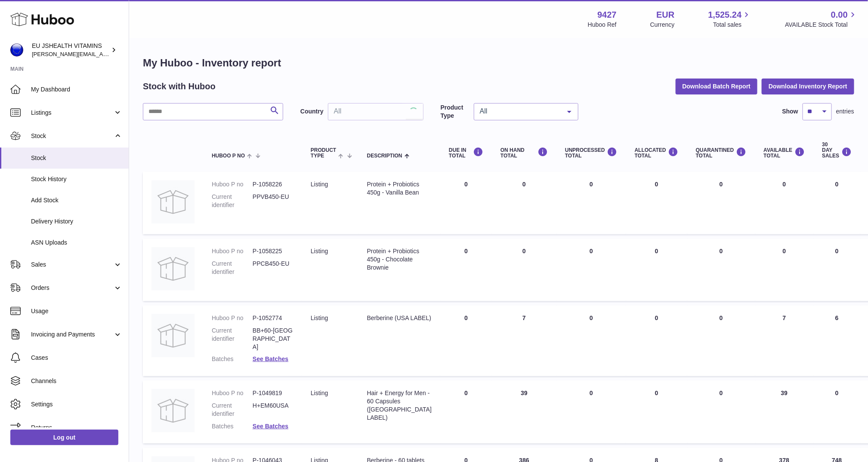 This screenshot has height=462, width=868. I want to click on span: Channels, so click(77, 380).